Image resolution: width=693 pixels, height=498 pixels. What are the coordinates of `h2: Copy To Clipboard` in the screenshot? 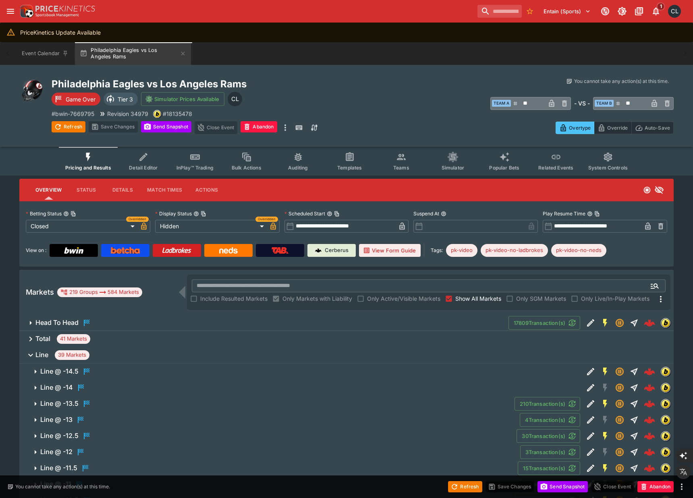 It's located at (207, 84).